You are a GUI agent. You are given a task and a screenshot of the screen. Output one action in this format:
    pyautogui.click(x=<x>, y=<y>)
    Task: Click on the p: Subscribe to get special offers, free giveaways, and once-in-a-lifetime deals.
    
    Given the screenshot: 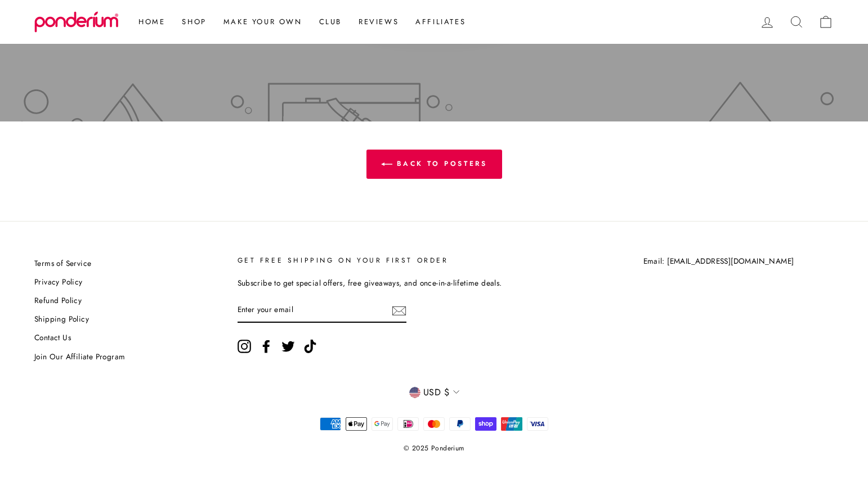 What is the action you would take?
    pyautogui.click(x=417, y=284)
    